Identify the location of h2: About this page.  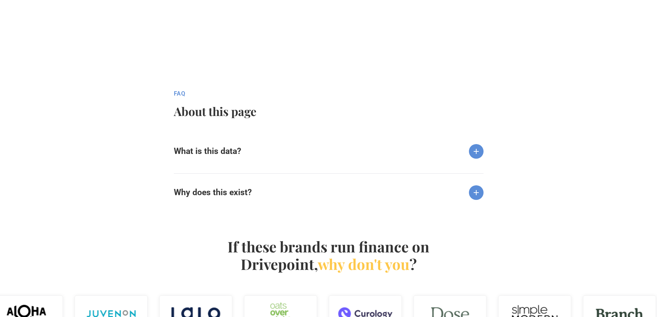
(314, 111).